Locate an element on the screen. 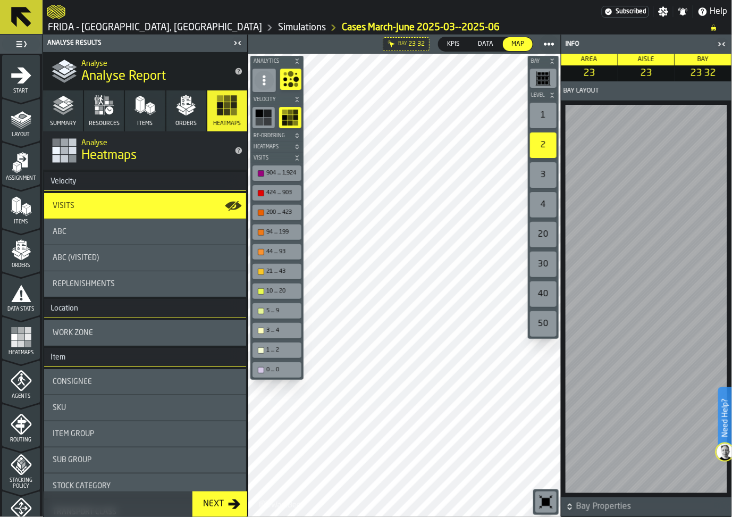  span: Analytics is located at coordinates (272, 61).